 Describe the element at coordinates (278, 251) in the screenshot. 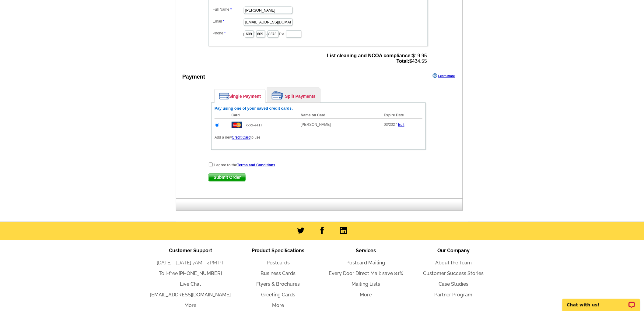

I see `span: Product Specifications` at that location.